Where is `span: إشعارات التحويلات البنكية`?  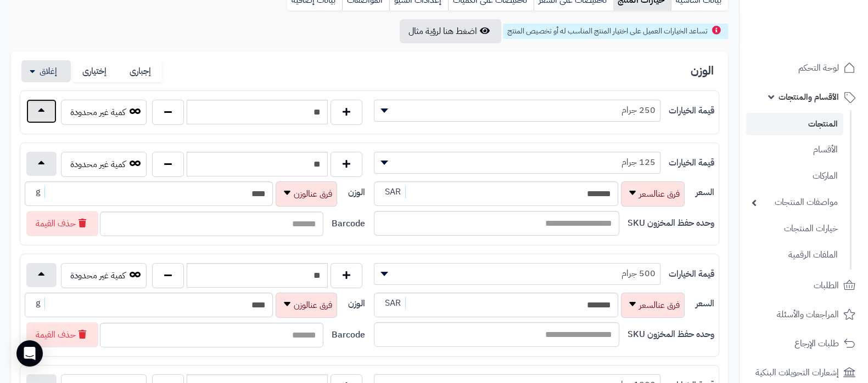
span: إشعارات التحويلات البنكية is located at coordinates (797, 373).